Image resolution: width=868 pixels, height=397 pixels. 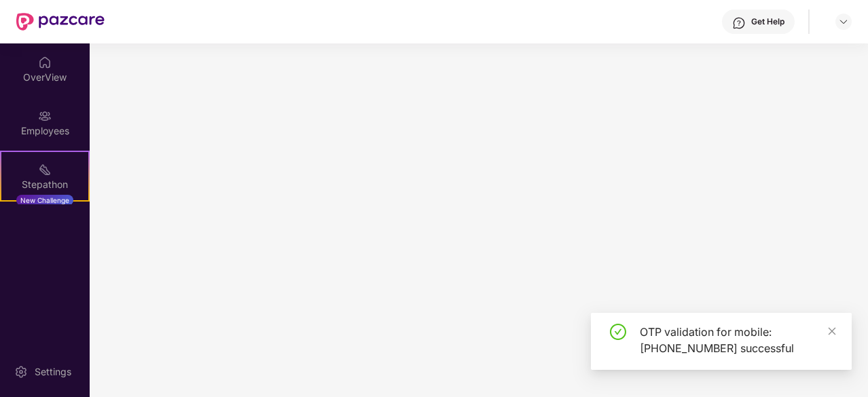 What do you see at coordinates (832, 331) in the screenshot?
I see `span: close` at bounding box center [832, 331].